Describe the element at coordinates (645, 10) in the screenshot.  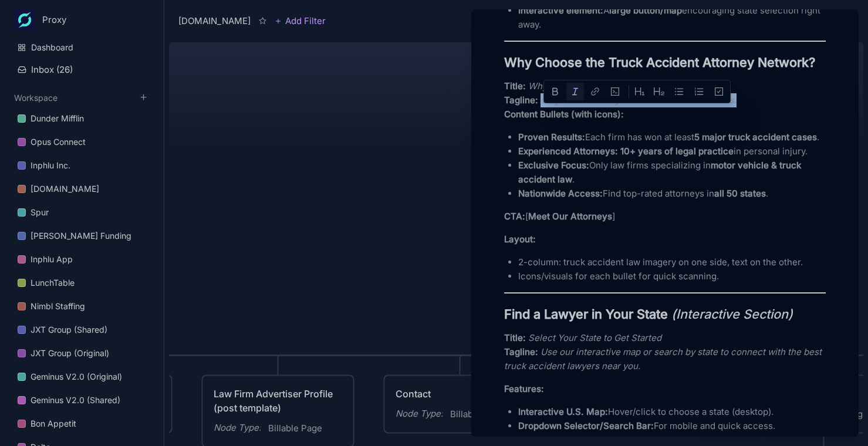
I see `strong: large button/map` at that location.